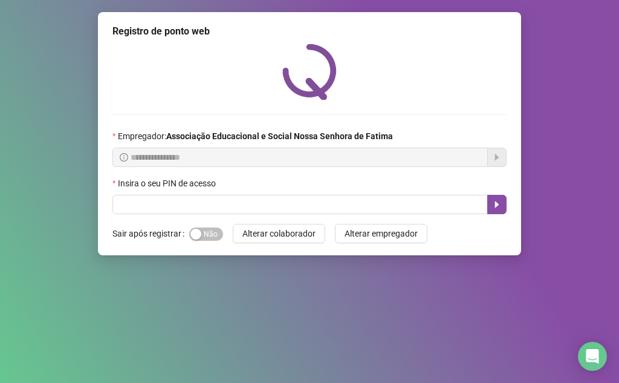 The height and width of the screenshot is (383, 619). I want to click on span: info-circle, so click(124, 157).